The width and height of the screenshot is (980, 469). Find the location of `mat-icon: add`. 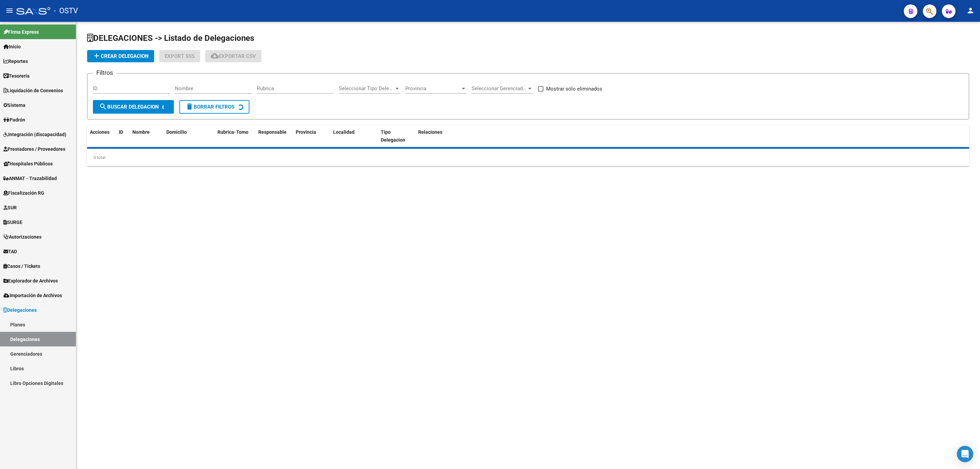

mat-icon: add is located at coordinates (96, 56).